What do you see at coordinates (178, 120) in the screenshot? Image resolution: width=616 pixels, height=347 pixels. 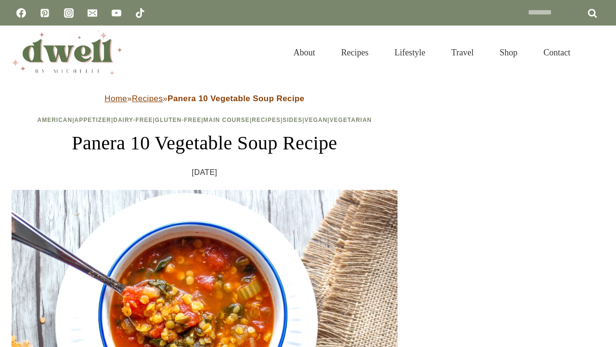 I see `a: Gluten-Free` at bounding box center [178, 120].